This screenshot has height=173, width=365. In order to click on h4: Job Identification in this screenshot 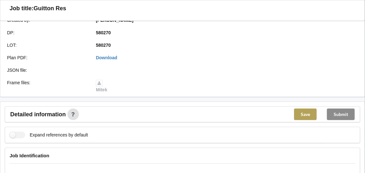, I will do `click(183, 155)`.